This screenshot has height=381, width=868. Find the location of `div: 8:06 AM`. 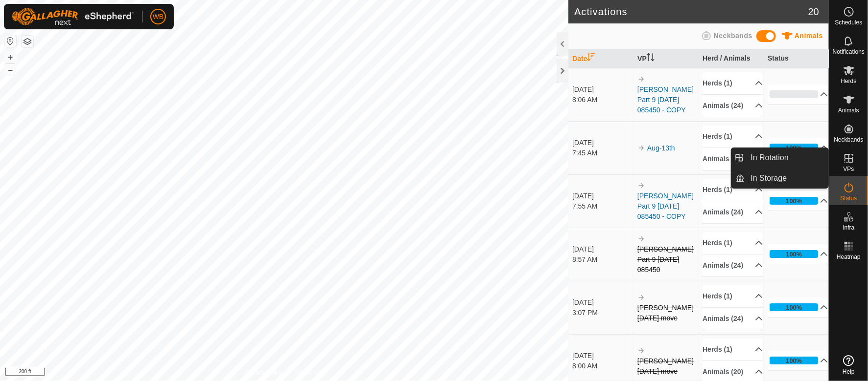

div: 8:06 AM is located at coordinates (602, 100).